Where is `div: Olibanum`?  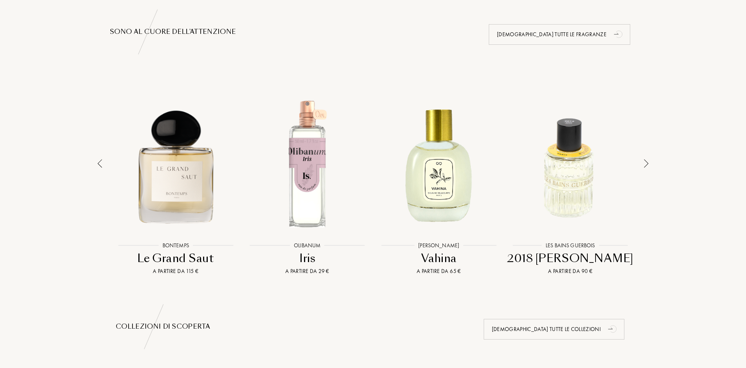 div: Olibanum is located at coordinates (307, 246).